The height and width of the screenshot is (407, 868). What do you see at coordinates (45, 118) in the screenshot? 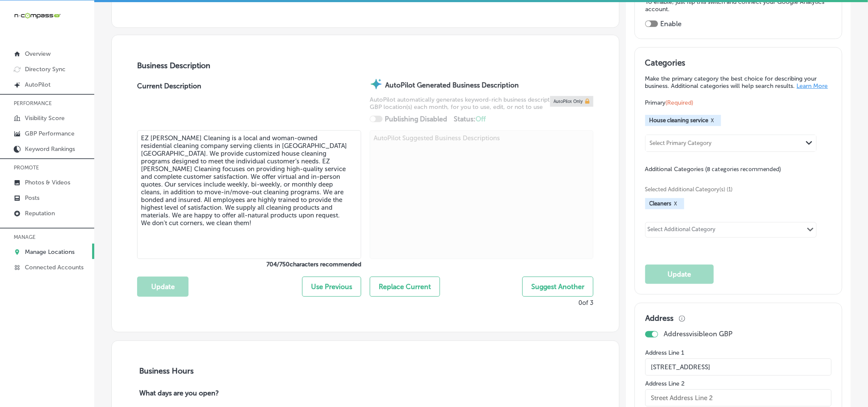
I see `p: Visibility Score` at bounding box center [45, 118].